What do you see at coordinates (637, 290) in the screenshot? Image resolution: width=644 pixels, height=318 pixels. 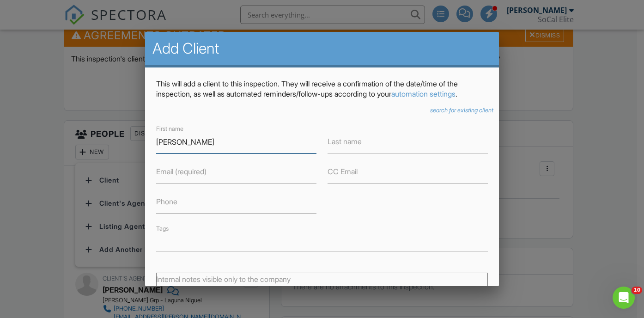 I see `span: 10` at bounding box center [637, 290].